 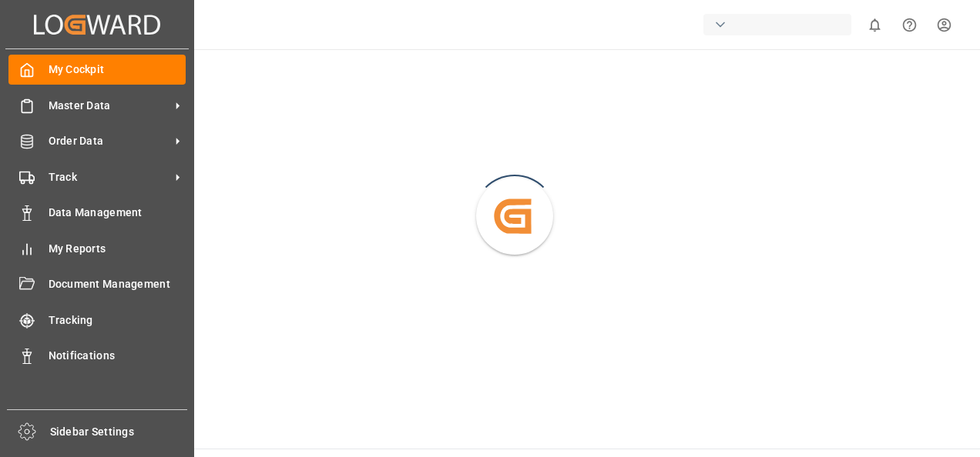 I want to click on span: Tracking, so click(x=117, y=320).